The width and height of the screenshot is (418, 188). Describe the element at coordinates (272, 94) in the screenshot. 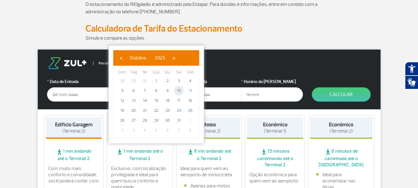

I see `input: hh:mm` at that location.